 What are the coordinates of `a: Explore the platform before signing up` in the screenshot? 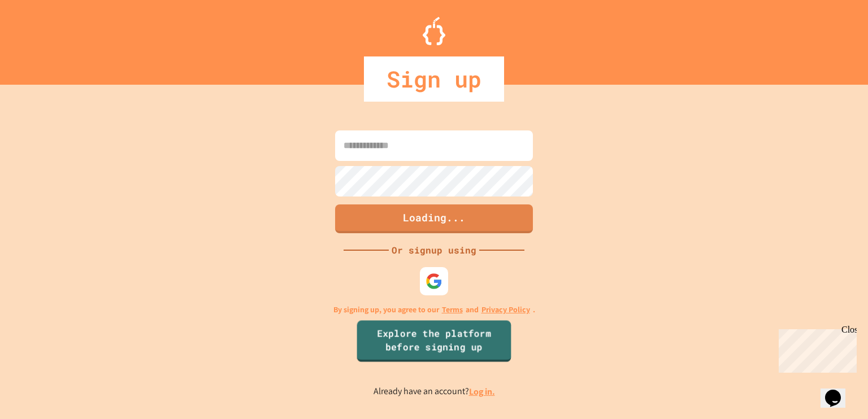 It's located at (434, 340).